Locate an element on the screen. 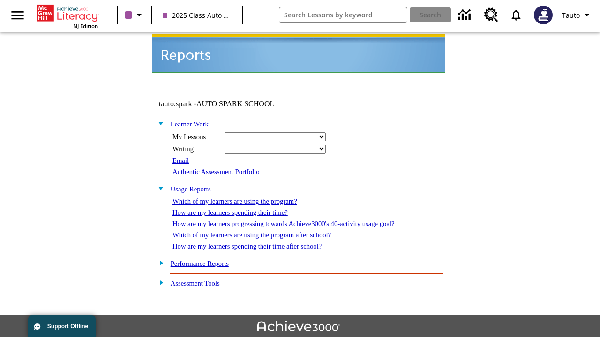  a: Which of my learners are using the program? is located at coordinates (235, 201).